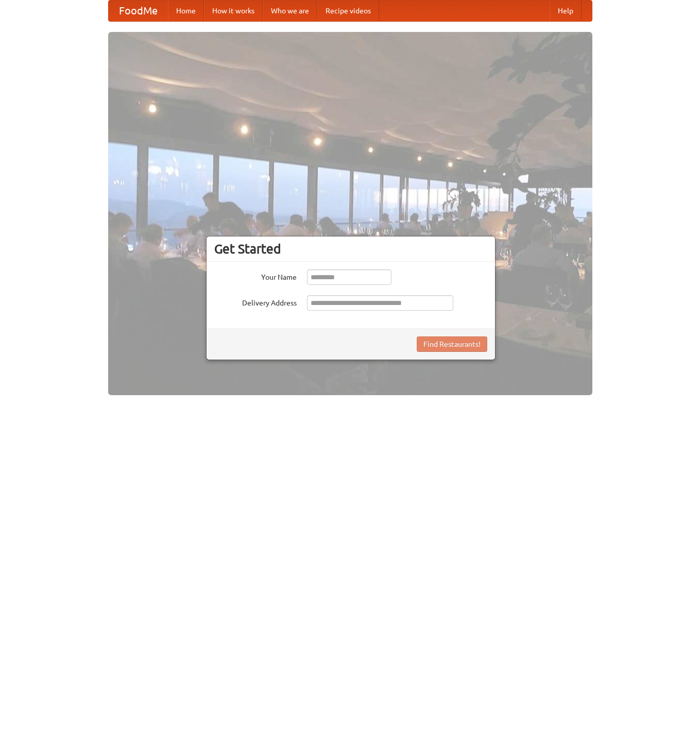 The image size is (700, 729). What do you see at coordinates (256, 301) in the screenshot?
I see `label: Delivery Address` at bounding box center [256, 301].